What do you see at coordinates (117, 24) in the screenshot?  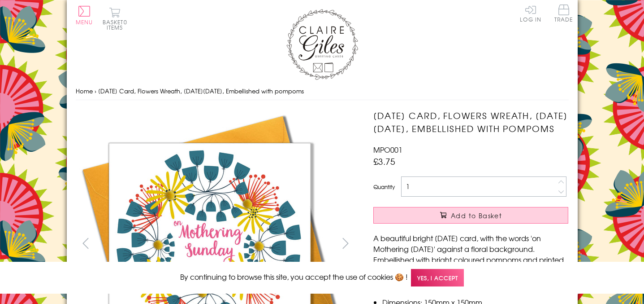 I see `span: 0 items` at bounding box center [117, 24].